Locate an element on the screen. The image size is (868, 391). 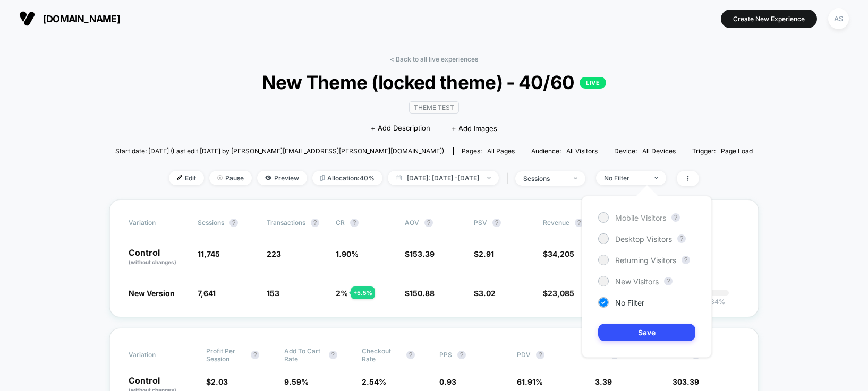
p: Control is located at coordinates (158, 257).